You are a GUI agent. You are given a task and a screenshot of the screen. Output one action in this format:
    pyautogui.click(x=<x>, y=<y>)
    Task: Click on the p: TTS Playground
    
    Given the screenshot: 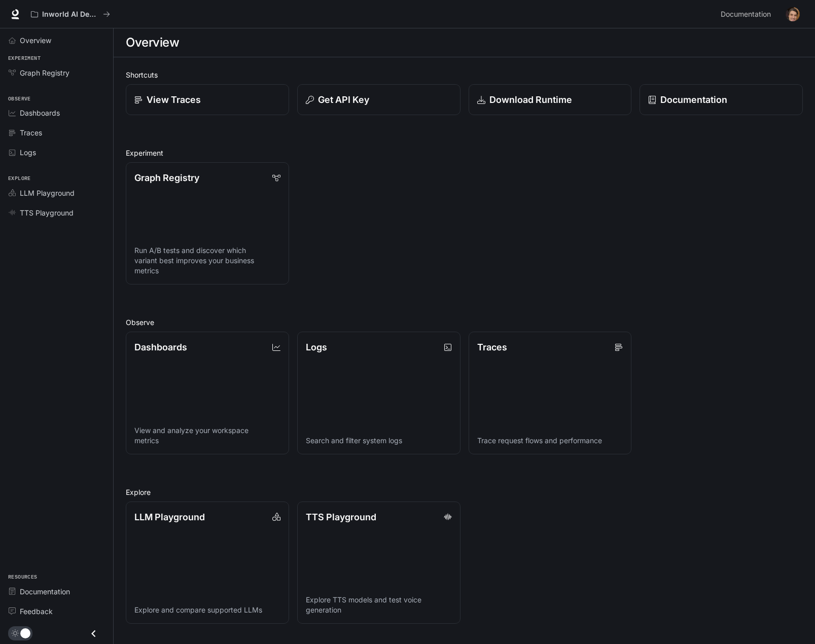 What is the action you would take?
    pyautogui.click(x=341, y=517)
    